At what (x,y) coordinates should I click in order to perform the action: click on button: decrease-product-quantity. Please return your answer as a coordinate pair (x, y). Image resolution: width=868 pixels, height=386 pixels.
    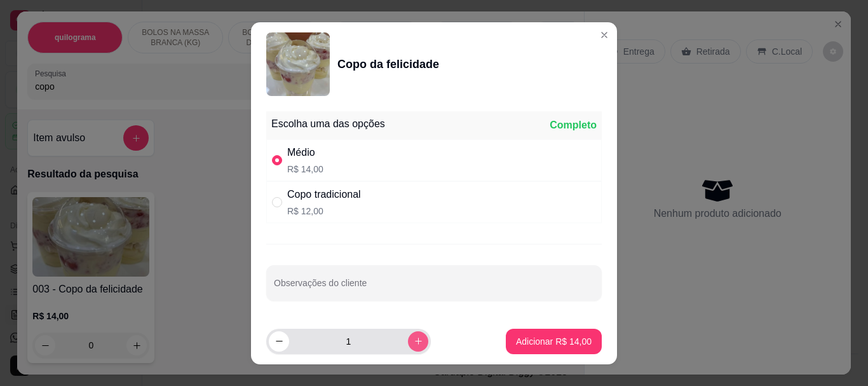
    Looking at the image, I should click on (279, 341).